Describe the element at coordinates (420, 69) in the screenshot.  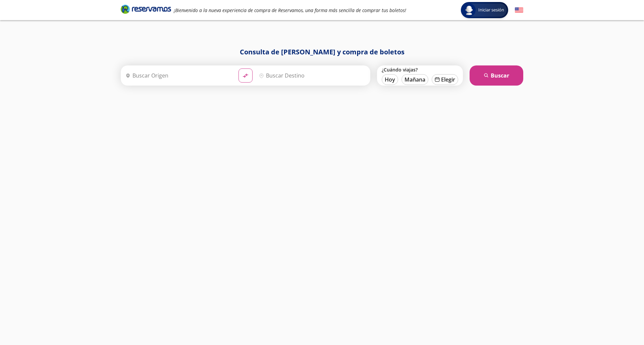
I see `label: ¿Cuándo viajas?` at that location.